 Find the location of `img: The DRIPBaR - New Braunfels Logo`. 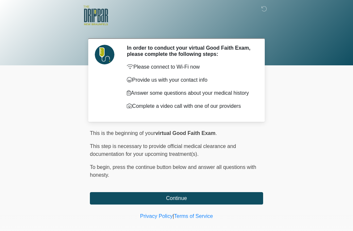

img: The DRIPBaR - New Braunfels Logo is located at coordinates (96, 15).